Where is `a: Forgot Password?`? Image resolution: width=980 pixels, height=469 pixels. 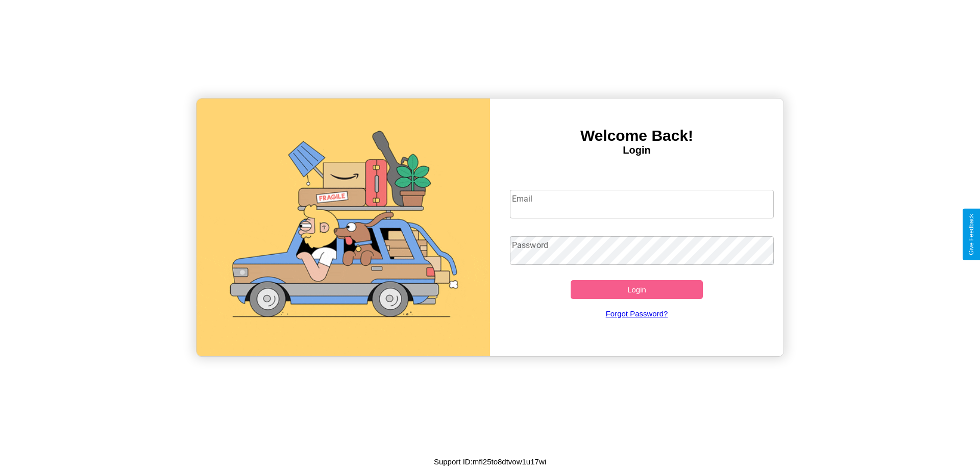 a: Forgot Password? is located at coordinates (637, 314).